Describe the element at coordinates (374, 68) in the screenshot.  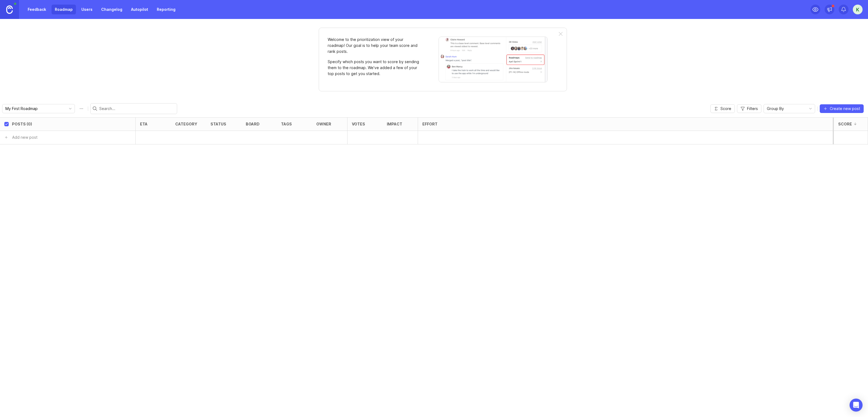
I see `p: Specify which posts you want to score by sending them to the roadmap. We’ve added a few of your t...` at that location.